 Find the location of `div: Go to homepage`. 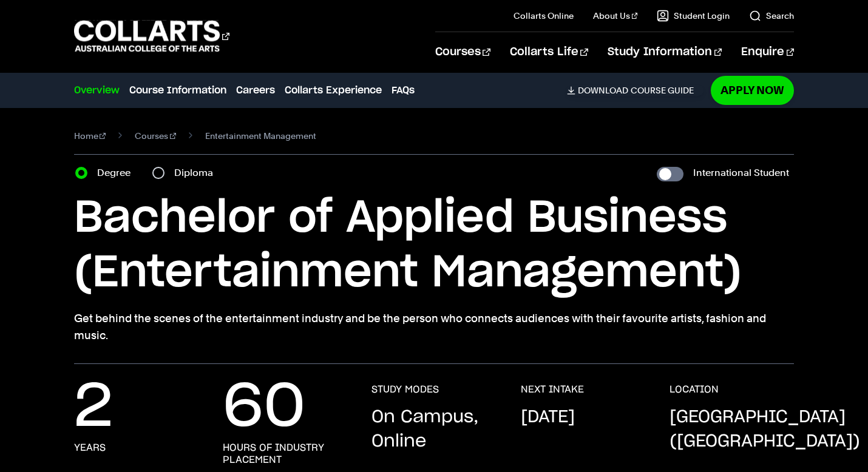

div: Go to homepage is located at coordinates (152, 36).